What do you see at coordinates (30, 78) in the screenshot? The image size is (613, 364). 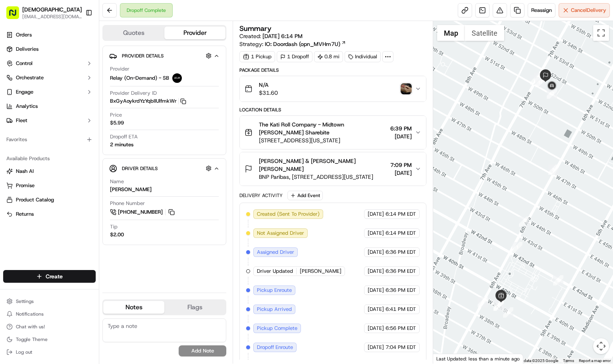 I see `span: Orchestrate` at bounding box center [30, 78].